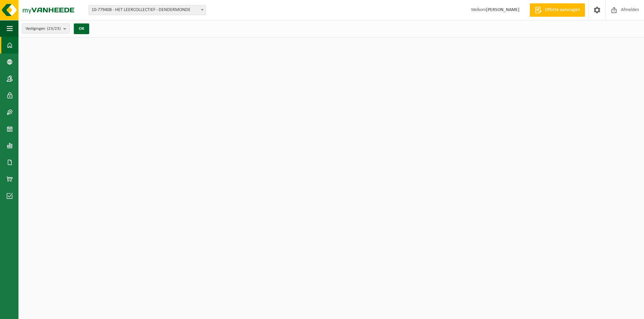 The image size is (644, 319). What do you see at coordinates (557, 10) in the screenshot?
I see `a: Offerte aanvragen` at bounding box center [557, 10].